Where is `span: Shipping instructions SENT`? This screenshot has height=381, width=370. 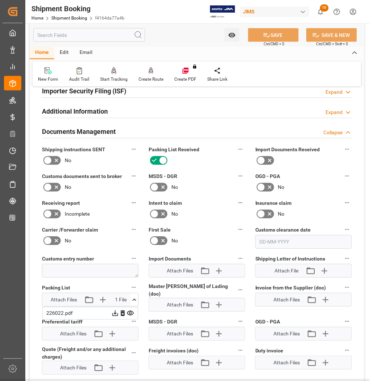 span: Shipping instructions SENT is located at coordinates (73, 150).